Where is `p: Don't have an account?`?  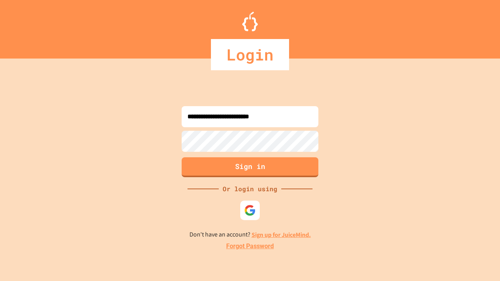 p: Don't have an account? is located at coordinates (250, 235).